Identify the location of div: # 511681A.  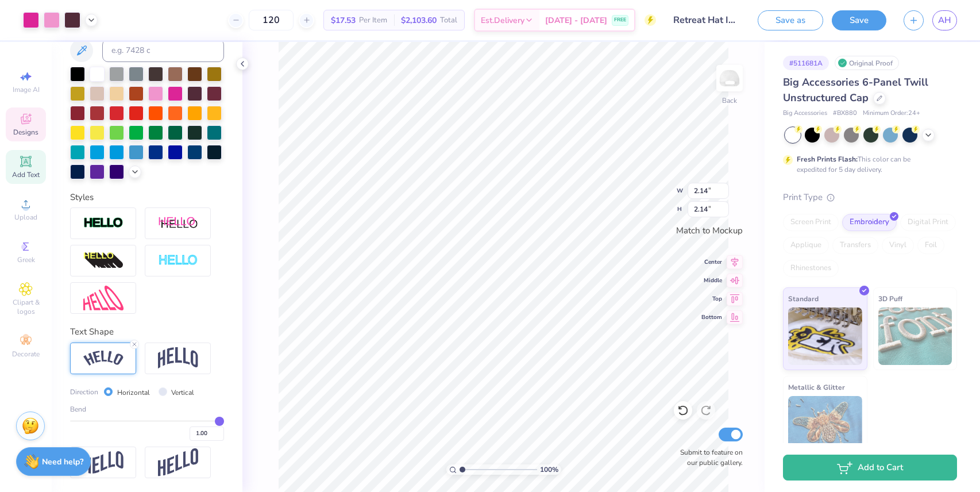
(806, 63).